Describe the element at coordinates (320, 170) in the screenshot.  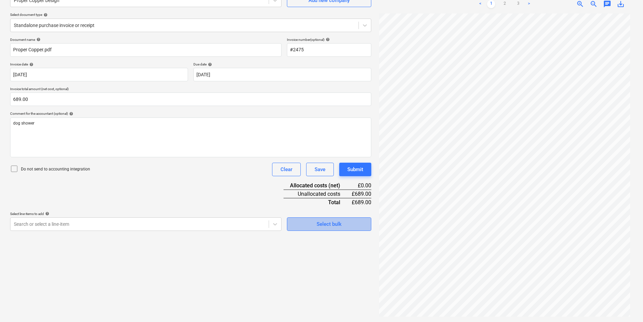
I see `div: Save` at that location.